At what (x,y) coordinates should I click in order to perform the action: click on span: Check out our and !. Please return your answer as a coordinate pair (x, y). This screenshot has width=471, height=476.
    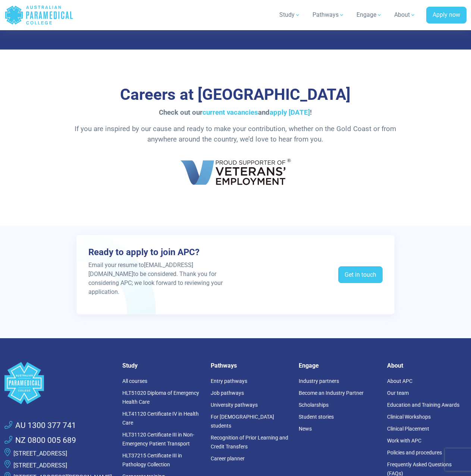
    Looking at the image, I should click on (235, 113).